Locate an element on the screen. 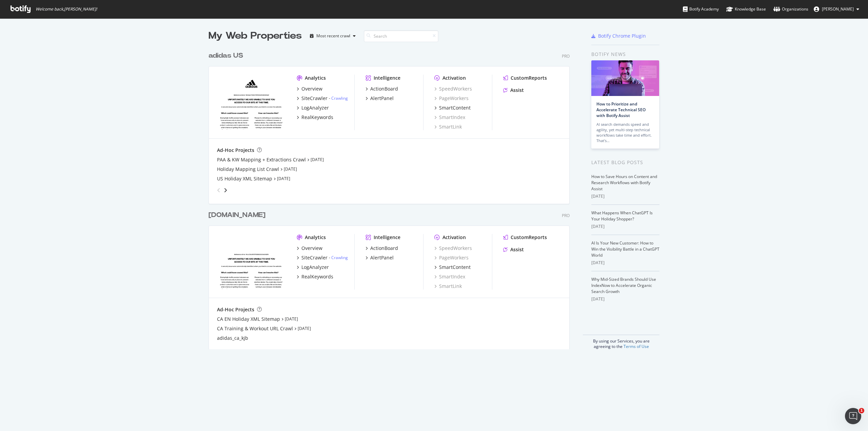  div: adidas US is located at coordinates (225, 56).